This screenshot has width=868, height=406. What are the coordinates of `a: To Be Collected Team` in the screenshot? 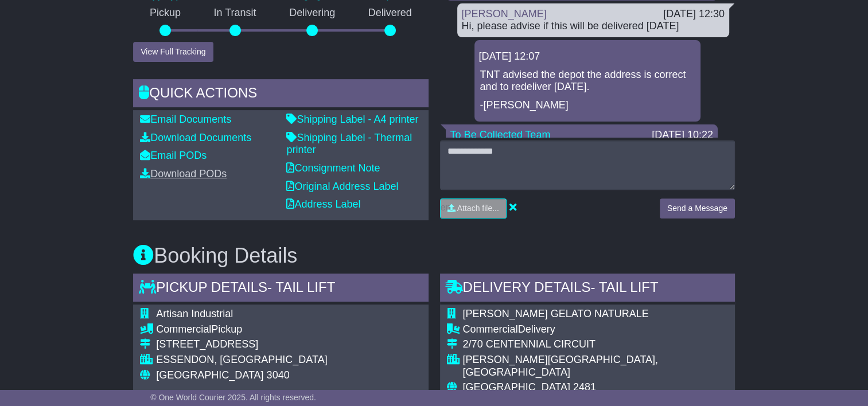 It's located at (501, 135).